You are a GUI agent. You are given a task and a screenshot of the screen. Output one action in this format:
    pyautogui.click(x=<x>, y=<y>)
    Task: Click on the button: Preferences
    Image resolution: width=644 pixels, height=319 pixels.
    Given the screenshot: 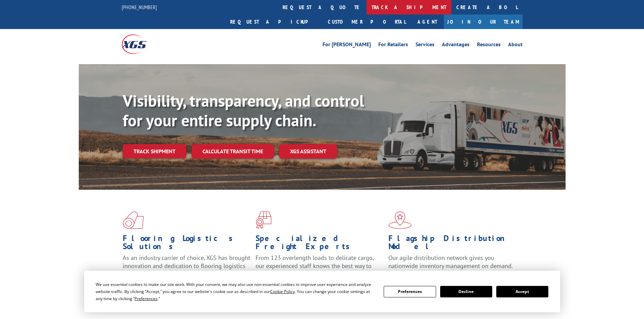 What is the action you would take?
    pyautogui.click(x=410, y=292)
    